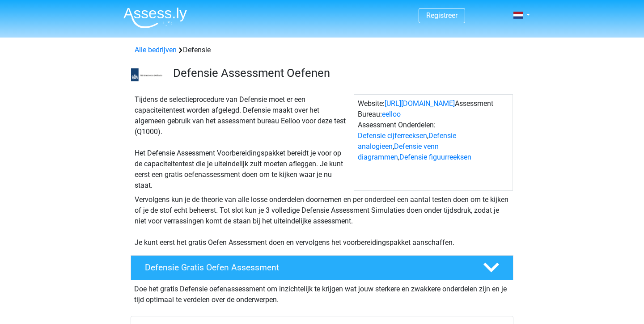 The image size is (644, 324). What do you see at coordinates (398, 151) in the screenshot?
I see `a: Defensie venn diagrammen` at bounding box center [398, 151].